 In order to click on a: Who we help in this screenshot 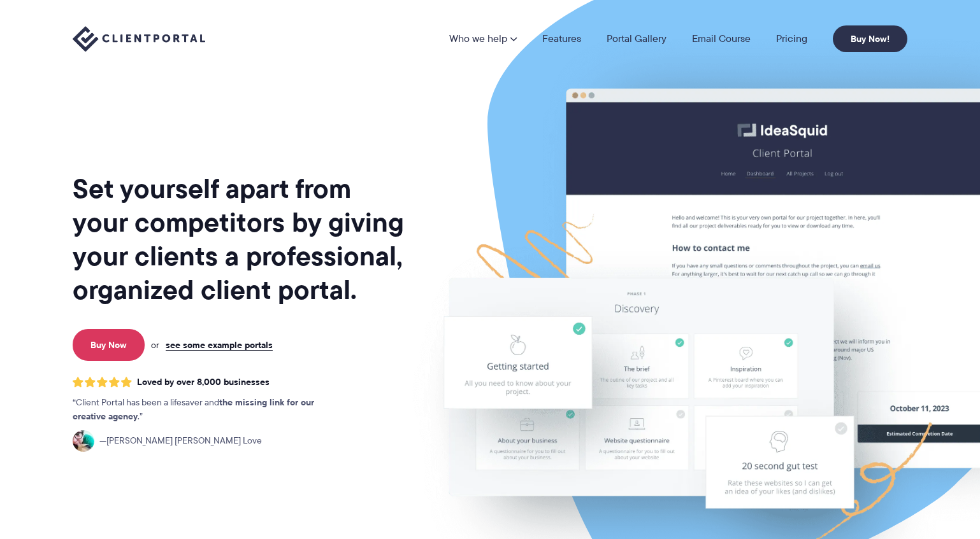, I will do `click(483, 38)`.